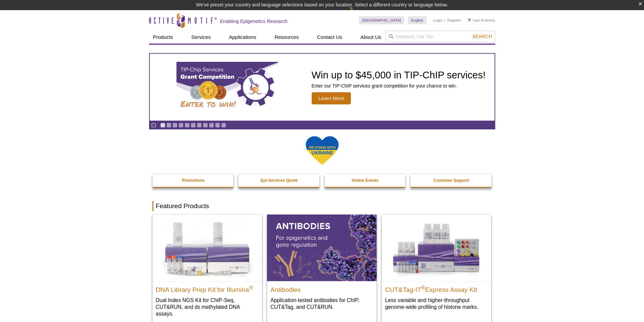 The image size is (644, 322). What do you see at coordinates (322, 87) in the screenshot?
I see `a: TIP-ChIP Services Grant Competition Win up to $45,000 in TIP-ChIP services! Enter our TIP-ChIP se...` at bounding box center [322, 87].